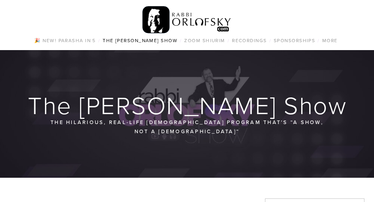 This screenshot has width=374, height=202. What do you see at coordinates (205, 41) in the screenshot?
I see `a: Zoom Shiurim` at bounding box center [205, 41].